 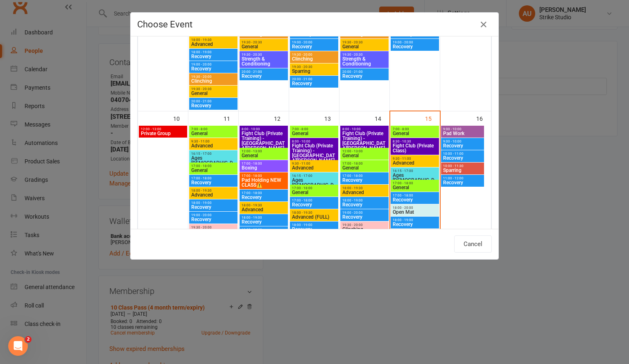 I want to click on span: Advanced (FULL), so click(x=314, y=217).